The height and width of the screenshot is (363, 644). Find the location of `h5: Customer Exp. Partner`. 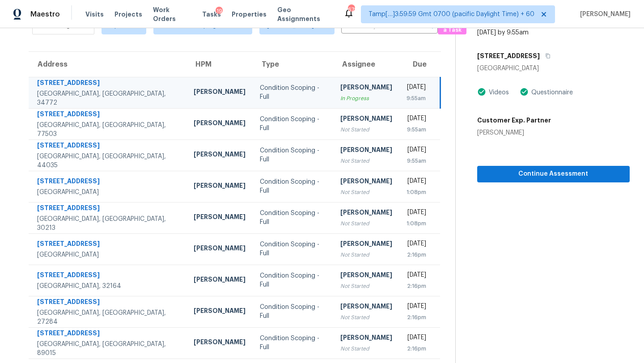

h5: Customer Exp. Partner is located at coordinates (514, 120).